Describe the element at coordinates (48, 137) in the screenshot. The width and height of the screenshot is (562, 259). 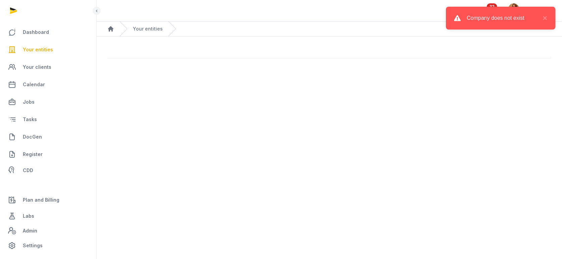
I see `a: DocGen` at that location.